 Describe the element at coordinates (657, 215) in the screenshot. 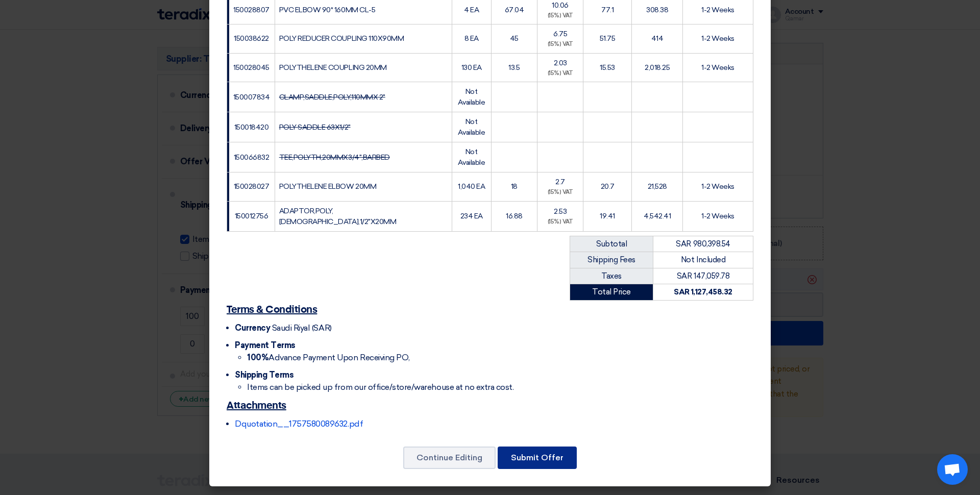

I see `span: 4,542.41` at that location.